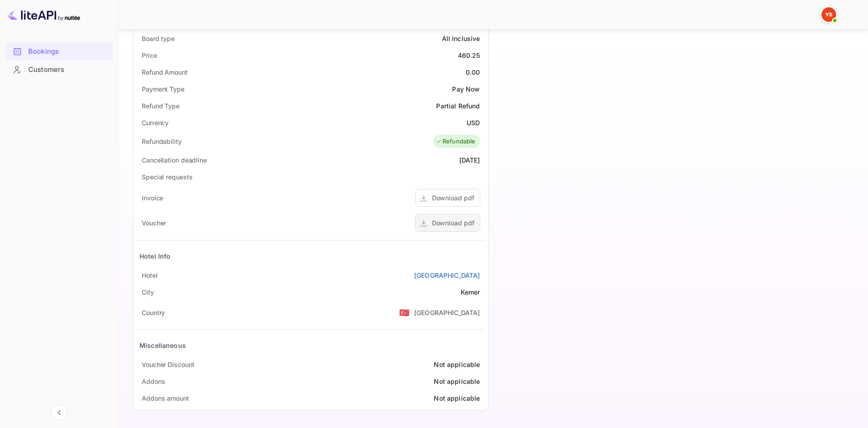 The image size is (868, 428). What do you see at coordinates (59, 69) in the screenshot?
I see `a: Customers` at bounding box center [59, 69].